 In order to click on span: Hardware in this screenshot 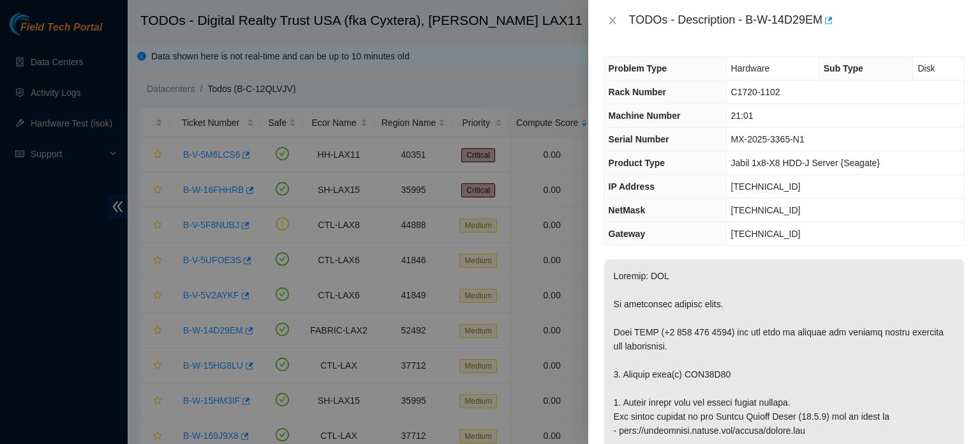, I will do `click(750, 68)`.